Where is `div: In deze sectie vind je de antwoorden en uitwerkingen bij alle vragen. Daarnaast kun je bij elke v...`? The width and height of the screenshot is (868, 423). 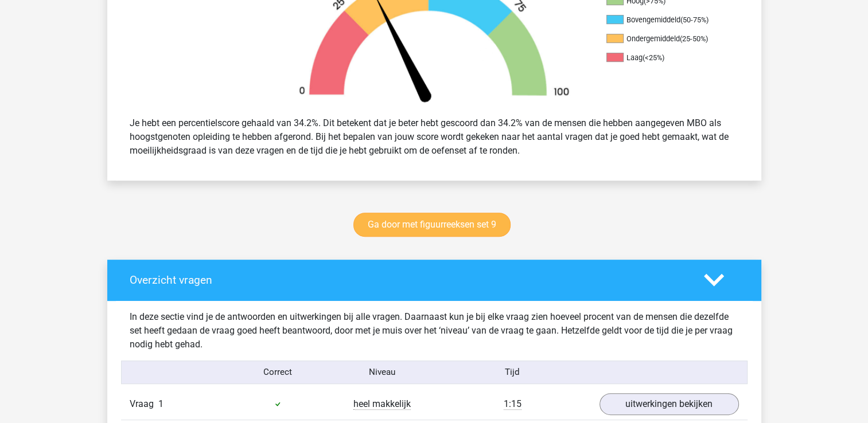 div: In deze sectie vind je de antwoorden en uitwerkingen bij alle vragen. Daarnaast kun je bij elke v... is located at coordinates (434, 331).